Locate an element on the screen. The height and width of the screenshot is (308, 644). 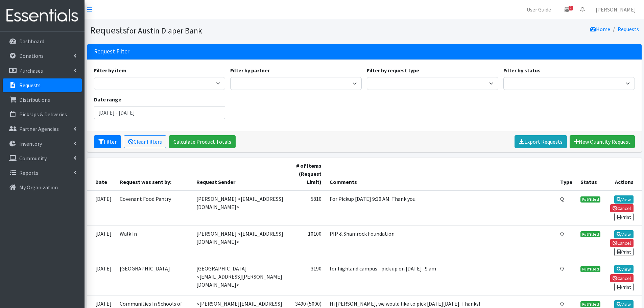
p: Partner Agencies is located at coordinates (39, 129).